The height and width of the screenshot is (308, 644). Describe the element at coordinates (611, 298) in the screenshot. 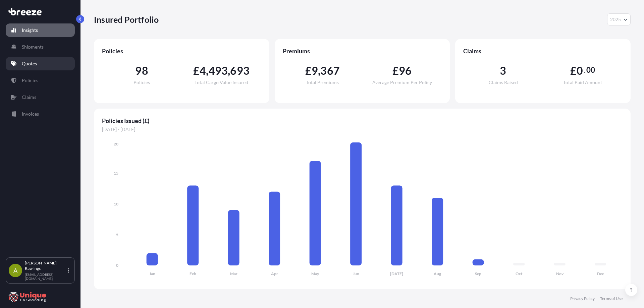

I see `a: Terms of Use` at that location.